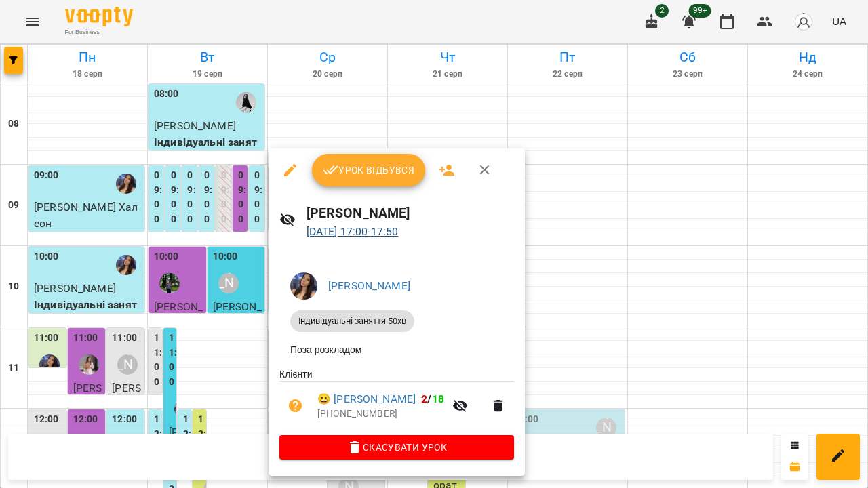 The image size is (868, 488). I want to click on button: Урок відбувся, so click(369, 170).